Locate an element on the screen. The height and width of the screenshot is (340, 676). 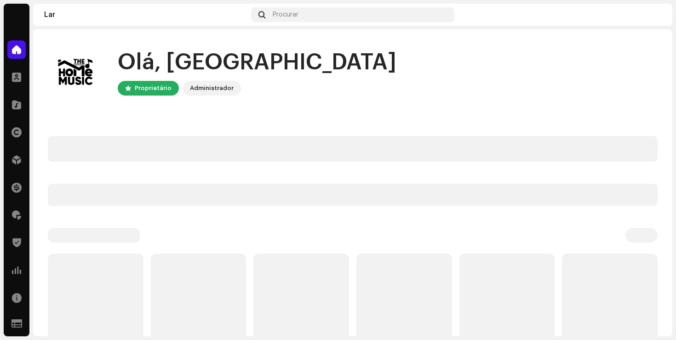
font: Proprietário is located at coordinates (153, 88).